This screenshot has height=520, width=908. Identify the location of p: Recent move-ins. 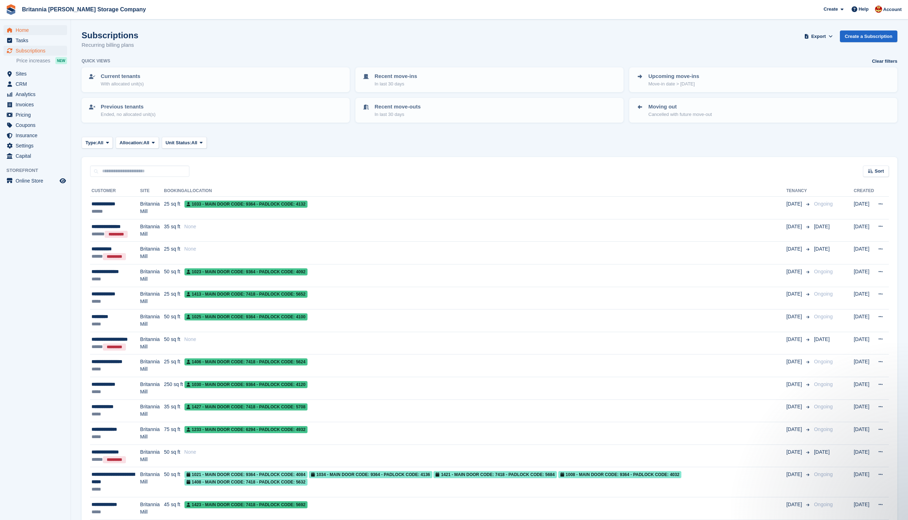
(396, 76).